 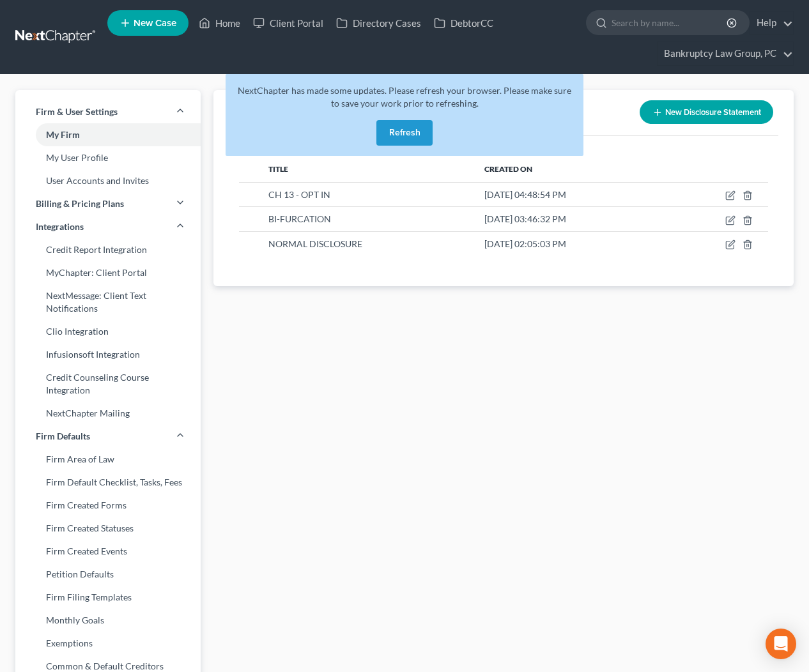 I want to click on a: Help, so click(x=771, y=23).